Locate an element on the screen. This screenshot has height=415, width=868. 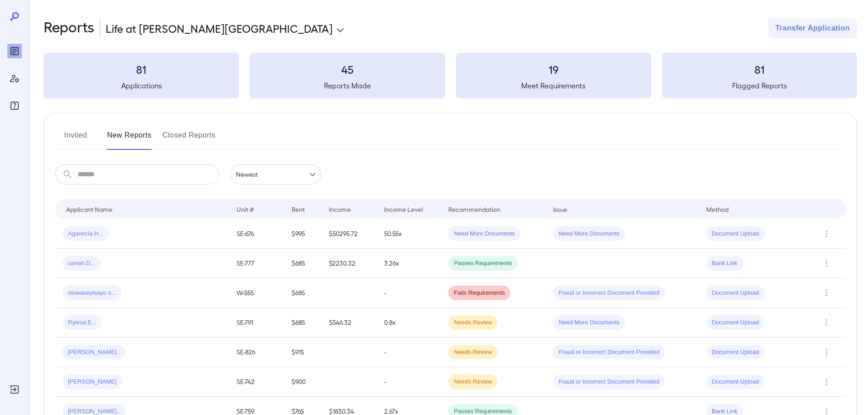
td: $995 is located at coordinates (302, 234).